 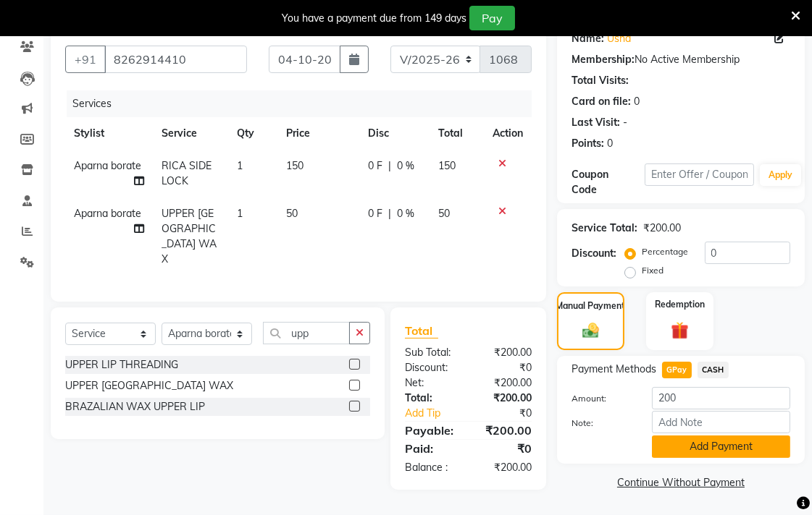 I want to click on th: Price, so click(x=318, y=133).